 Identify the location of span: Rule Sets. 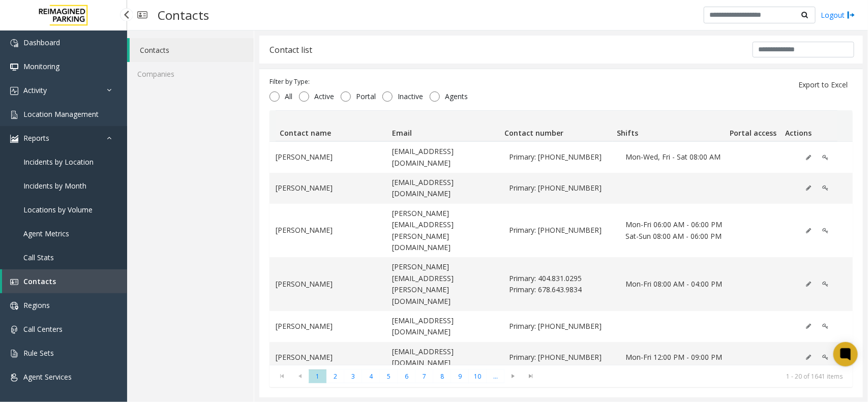
(39, 353).